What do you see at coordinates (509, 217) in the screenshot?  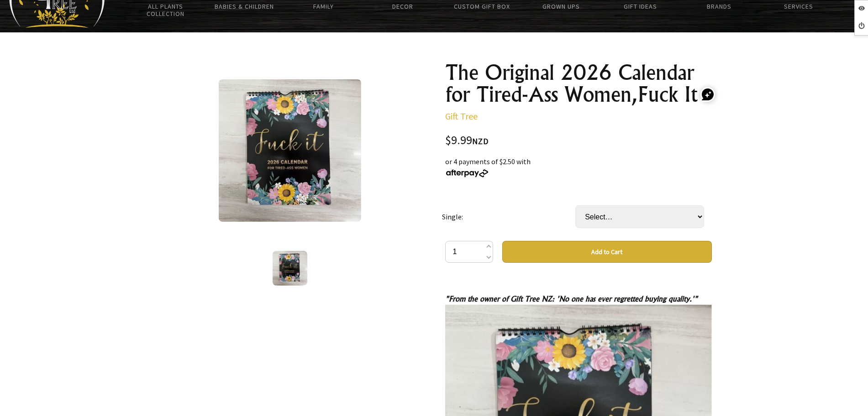 I see `td: Single:` at bounding box center [509, 217].